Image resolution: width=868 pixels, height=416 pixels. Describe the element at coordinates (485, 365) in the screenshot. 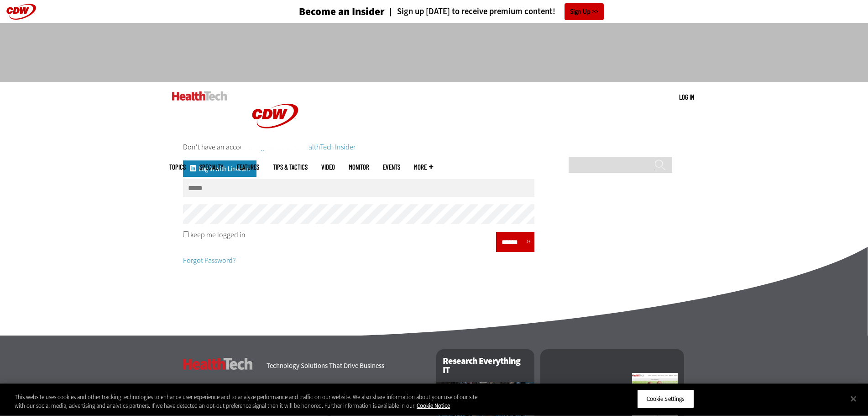

I see `h2: Research Everything IT` at that location.